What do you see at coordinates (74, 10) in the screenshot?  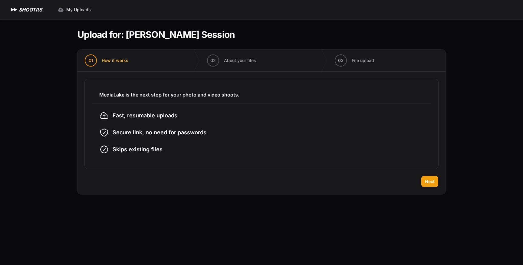 I see `a: My Uploads` at bounding box center [74, 10].